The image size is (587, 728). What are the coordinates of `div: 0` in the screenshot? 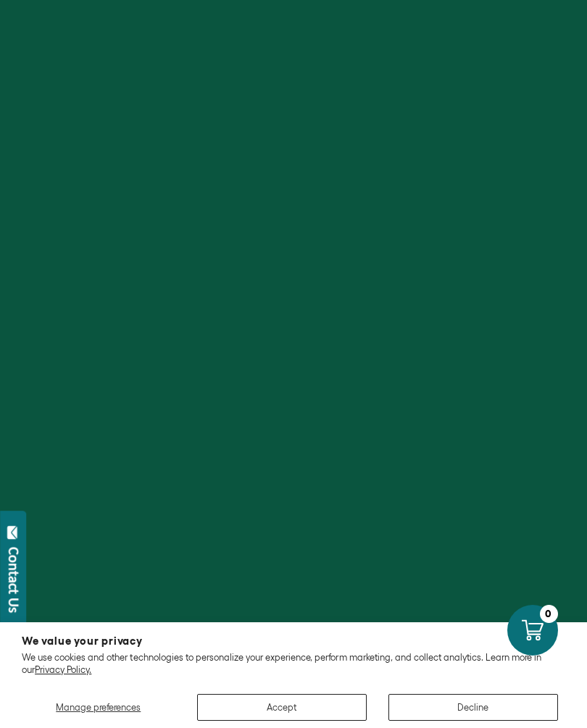 It's located at (548, 614).